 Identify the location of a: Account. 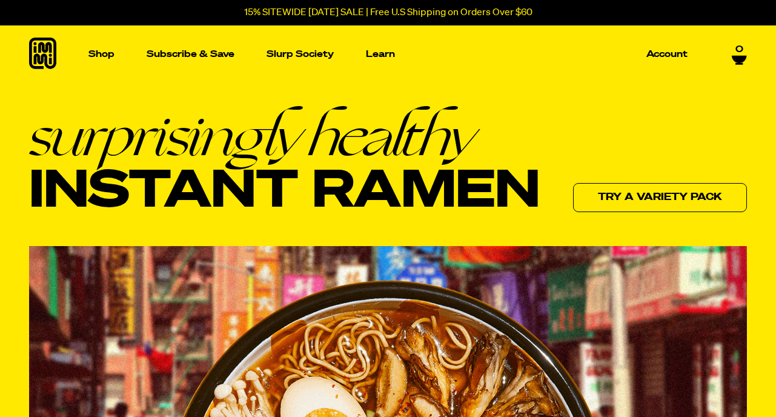
(667, 54).